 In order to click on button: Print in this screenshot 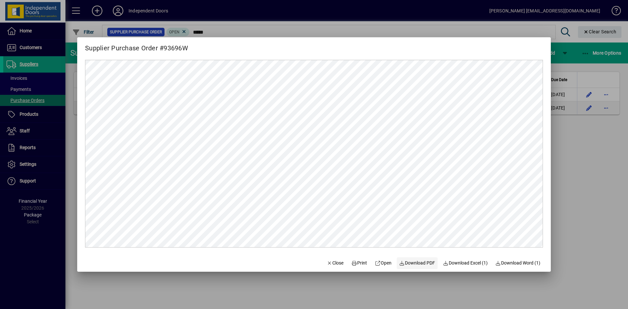, I will do `click(359, 263)`.